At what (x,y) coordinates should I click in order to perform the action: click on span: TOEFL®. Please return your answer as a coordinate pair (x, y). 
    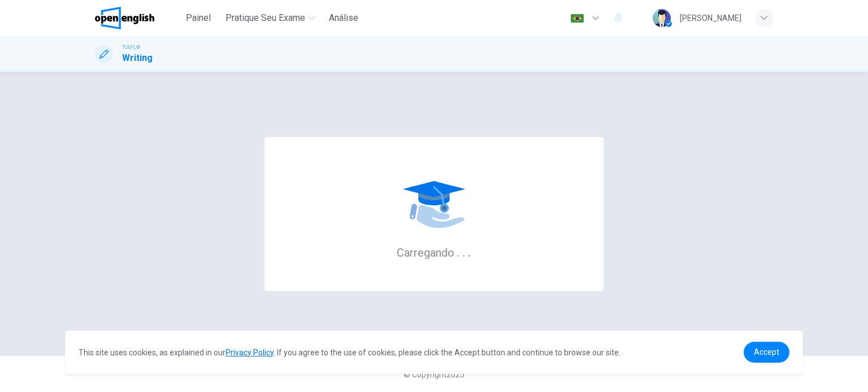
    Looking at the image, I should click on (131, 48).